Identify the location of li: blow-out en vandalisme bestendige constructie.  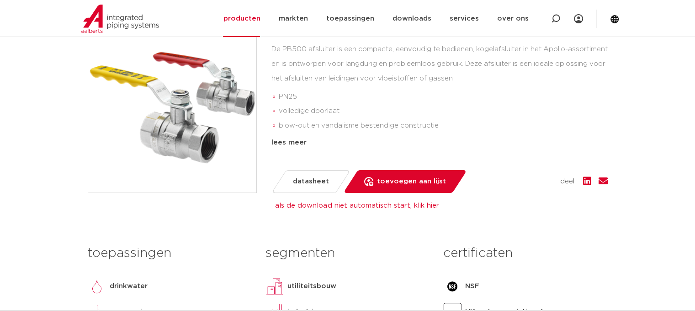
(443, 126).